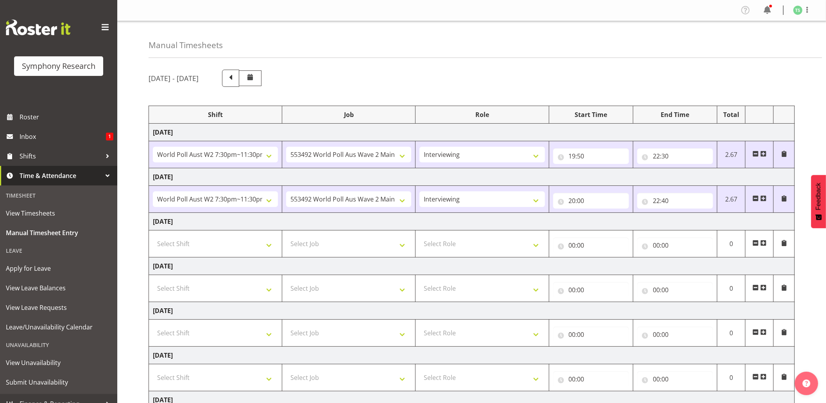  I want to click on a: Submit Unavailability, so click(59, 382).